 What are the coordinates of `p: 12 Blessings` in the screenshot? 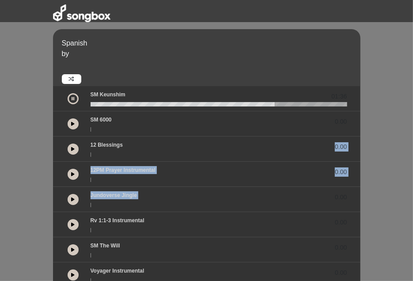 It's located at (106, 145).